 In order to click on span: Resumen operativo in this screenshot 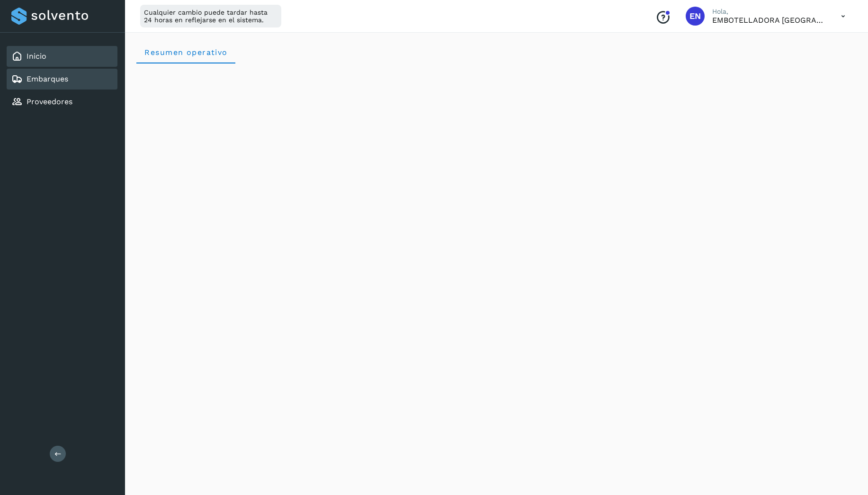, I will do `click(186, 52)`.